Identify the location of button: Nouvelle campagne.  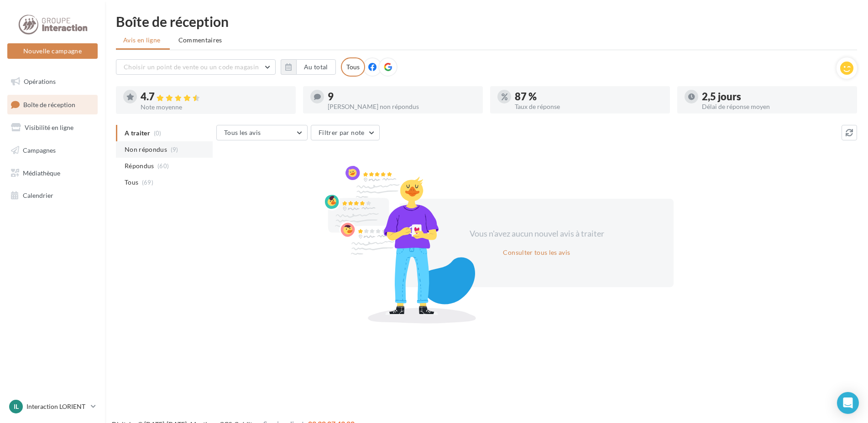
(53, 51).